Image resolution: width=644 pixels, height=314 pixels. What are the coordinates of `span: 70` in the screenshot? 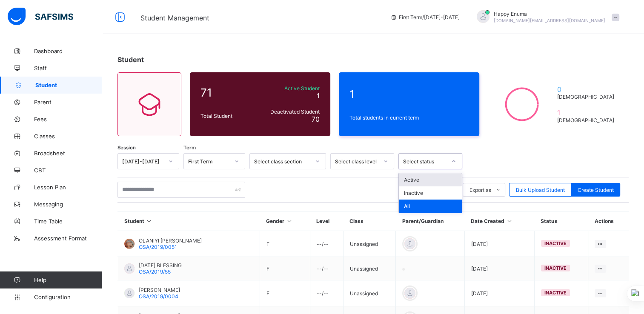 It's located at (315, 119).